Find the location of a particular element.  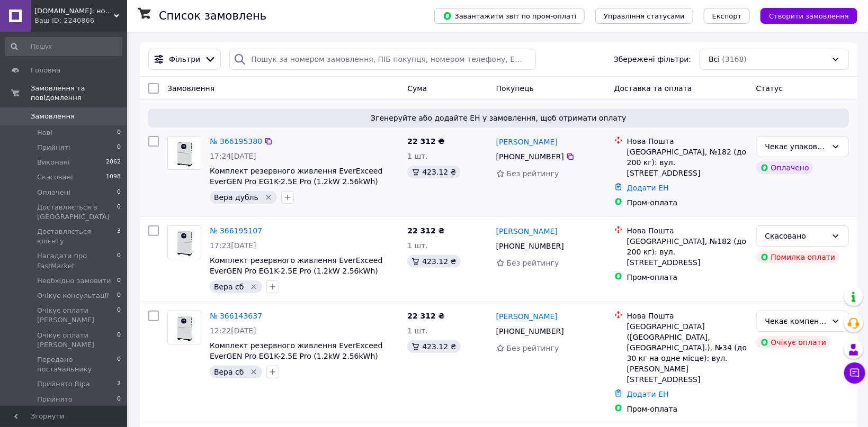

button: Створити замовлення is located at coordinates (808, 16).